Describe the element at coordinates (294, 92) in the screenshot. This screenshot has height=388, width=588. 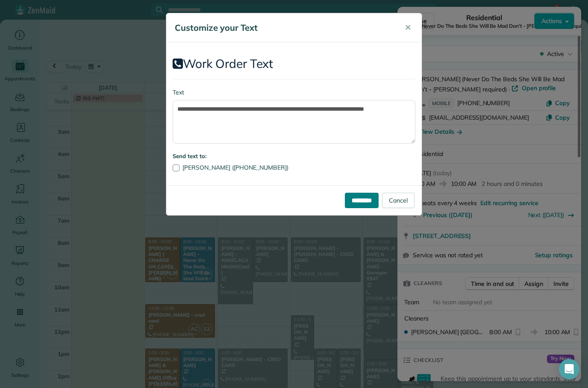
I see `label: Text` at that location.